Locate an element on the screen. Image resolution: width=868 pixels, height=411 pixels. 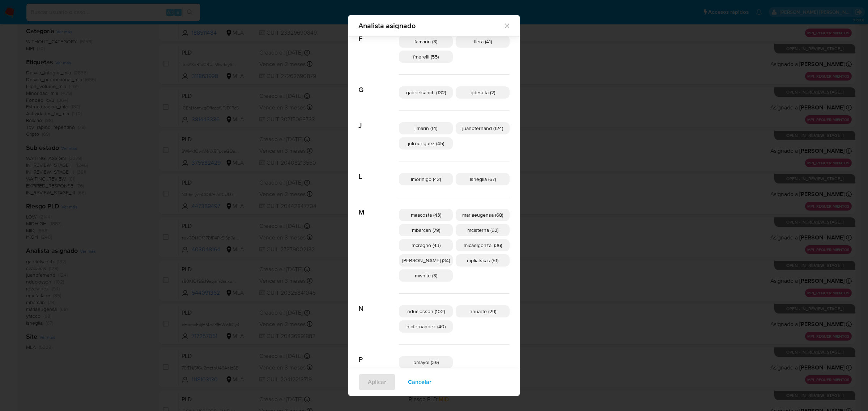
span: nhuarte (29) is located at coordinates (483, 312).